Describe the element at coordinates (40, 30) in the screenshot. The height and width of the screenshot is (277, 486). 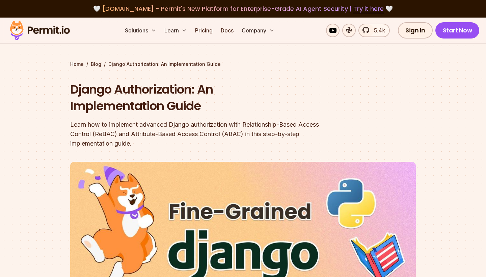
I see `img: Permit logo` at that location.